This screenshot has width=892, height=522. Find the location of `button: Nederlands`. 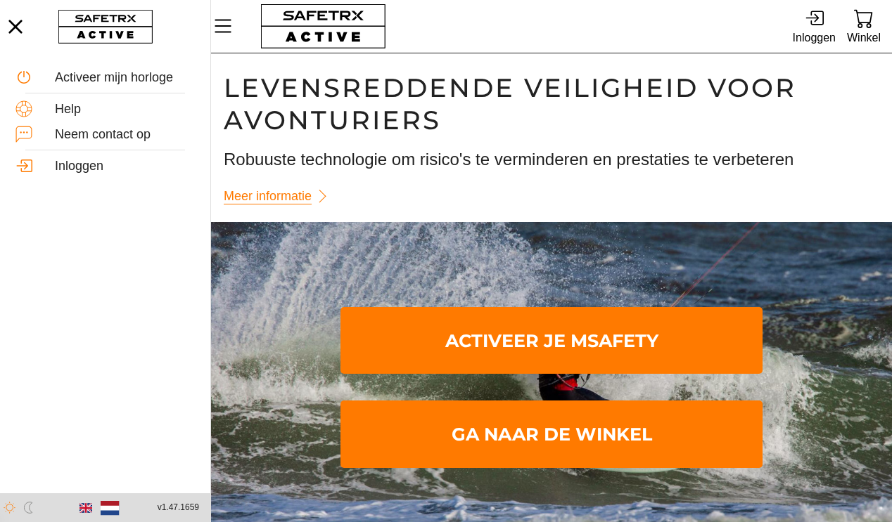

button: Nederlands is located at coordinates (110, 508).